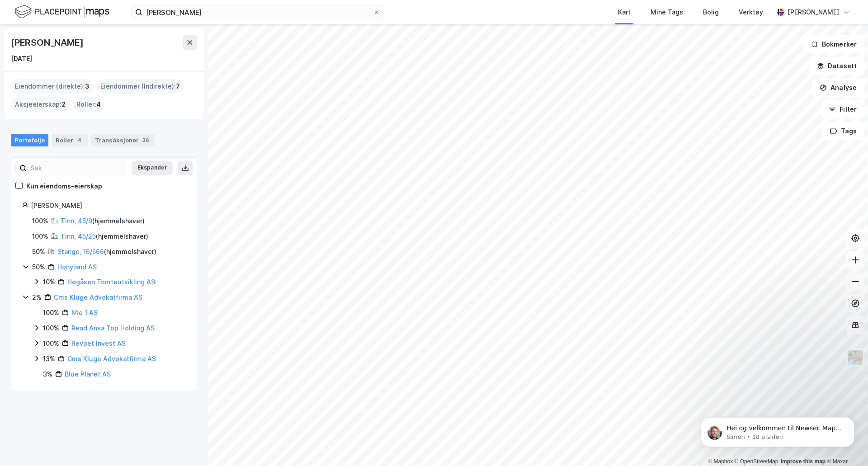 The image size is (868, 466). Describe the element at coordinates (81, 252) in the screenshot. I see `a: Stange, 16/566` at that location.